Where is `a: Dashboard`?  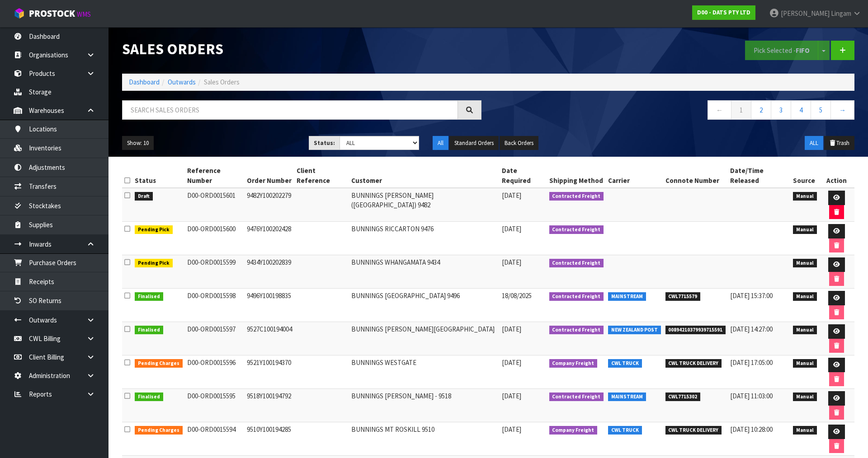 a: Dashboard is located at coordinates (144, 82).